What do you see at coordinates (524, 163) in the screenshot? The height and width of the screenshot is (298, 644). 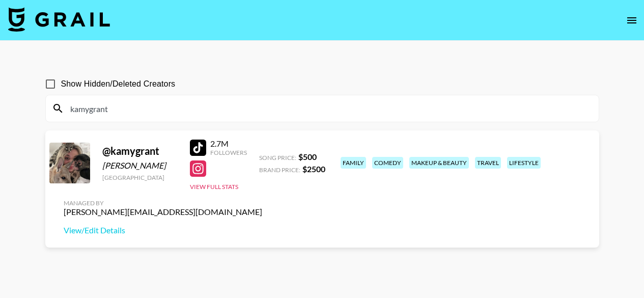 I see `div: lifestyle` at bounding box center [524, 163].